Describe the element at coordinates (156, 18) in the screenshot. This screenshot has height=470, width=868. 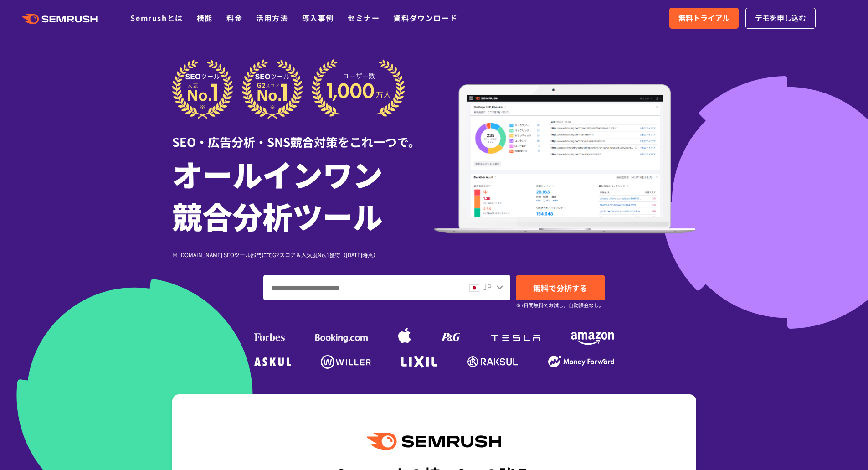
I see `a: Semrushとは` at that location.